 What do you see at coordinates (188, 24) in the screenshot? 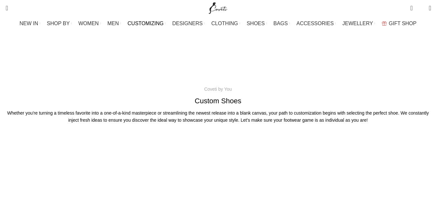
I see `a: DESIGNERS` at bounding box center [188, 24].